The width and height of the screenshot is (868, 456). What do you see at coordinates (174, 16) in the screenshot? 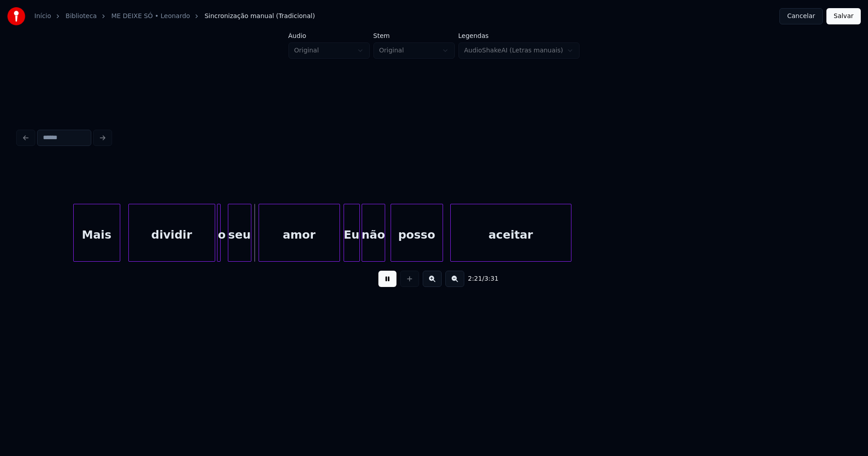
I see `nav: breadcrumb` at bounding box center [174, 16].